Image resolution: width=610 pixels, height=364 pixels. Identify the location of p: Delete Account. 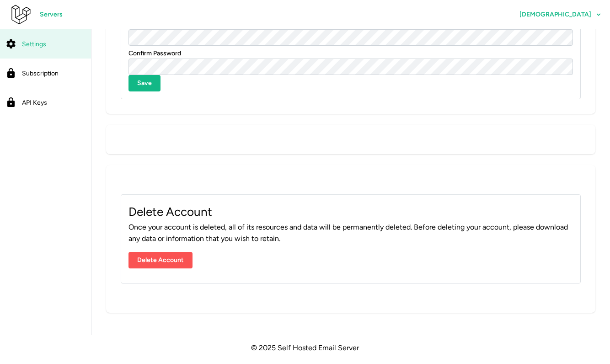
(350, 212).